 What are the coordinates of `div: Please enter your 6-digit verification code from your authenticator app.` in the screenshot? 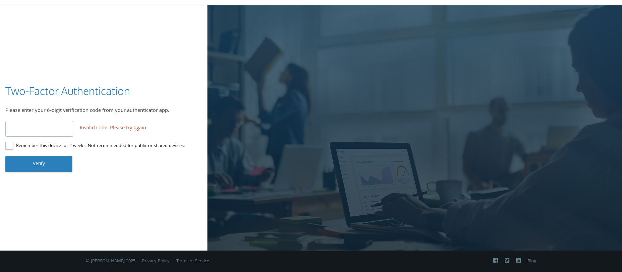 It's located at (104, 111).